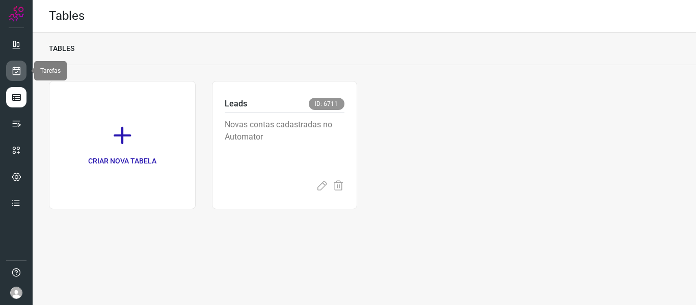  What do you see at coordinates (122, 161) in the screenshot?
I see `p: CRIAR NOVA TABELA` at bounding box center [122, 161].